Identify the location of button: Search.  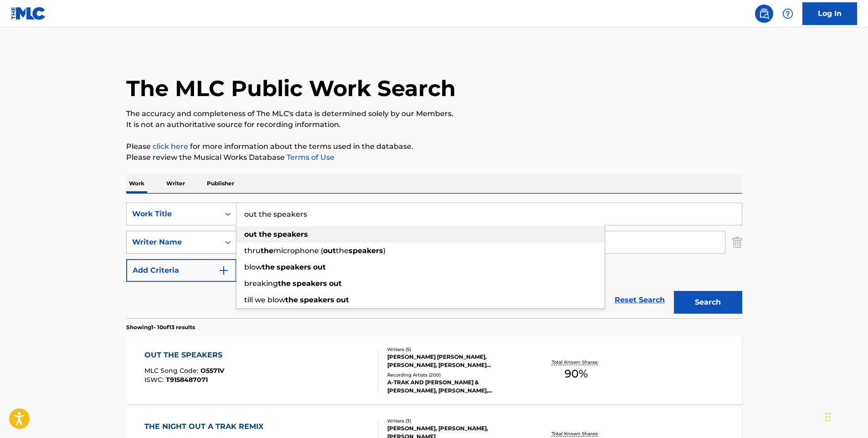
(708, 302).